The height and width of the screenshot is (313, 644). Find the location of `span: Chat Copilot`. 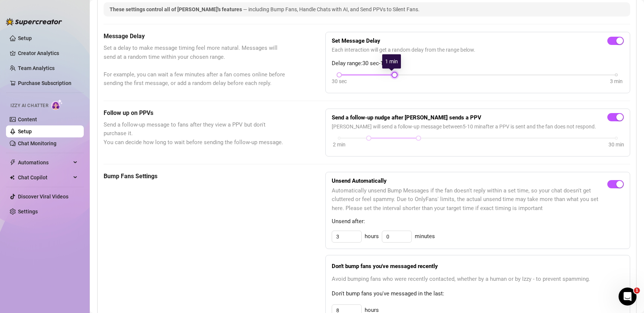

span: Chat Copilot is located at coordinates (45, 177).